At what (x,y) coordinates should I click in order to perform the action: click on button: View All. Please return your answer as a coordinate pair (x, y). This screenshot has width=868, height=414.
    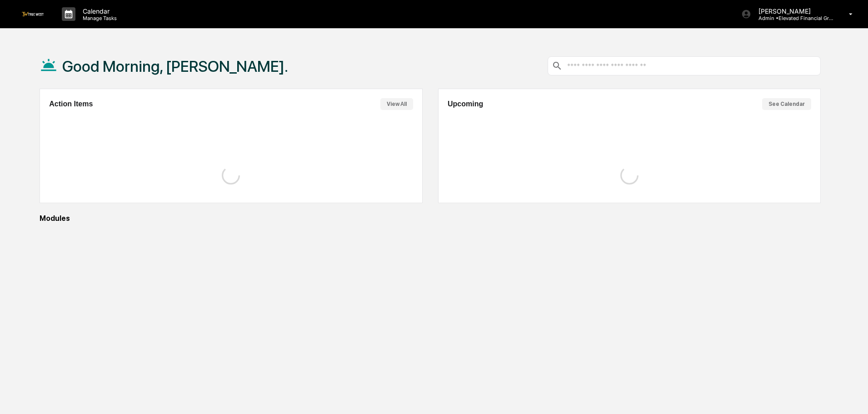
    Looking at the image, I should click on (397, 104).